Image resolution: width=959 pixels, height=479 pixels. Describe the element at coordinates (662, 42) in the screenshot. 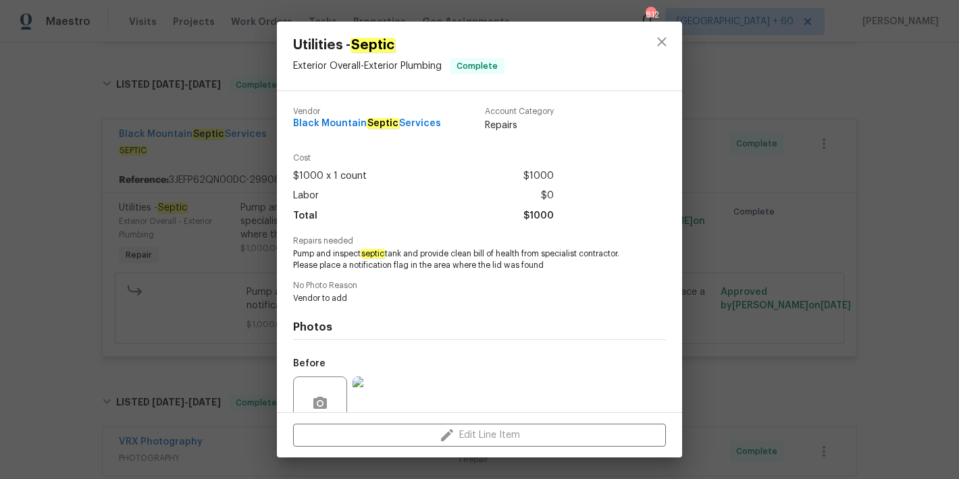

I see `button: close` at that location.